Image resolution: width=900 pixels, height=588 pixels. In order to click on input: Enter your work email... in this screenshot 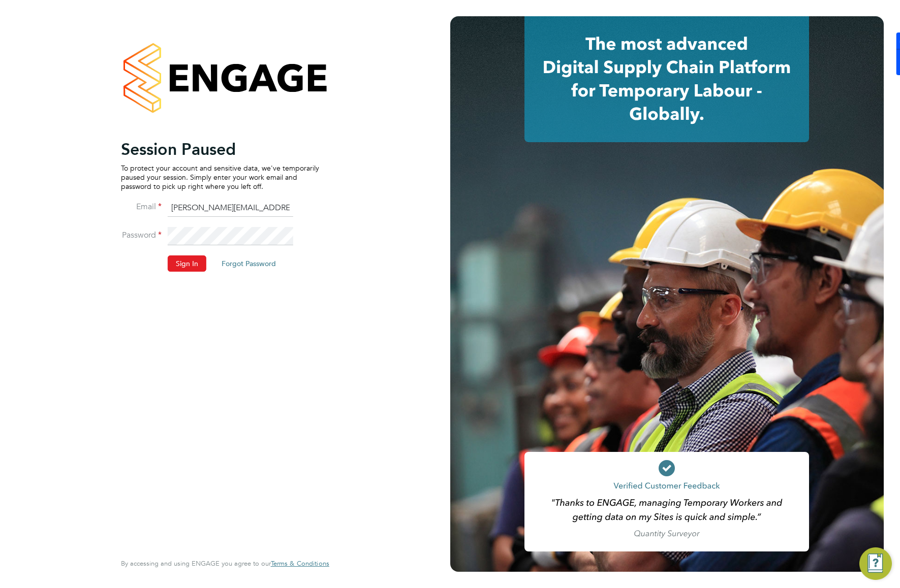, I will do `click(230, 208)`.